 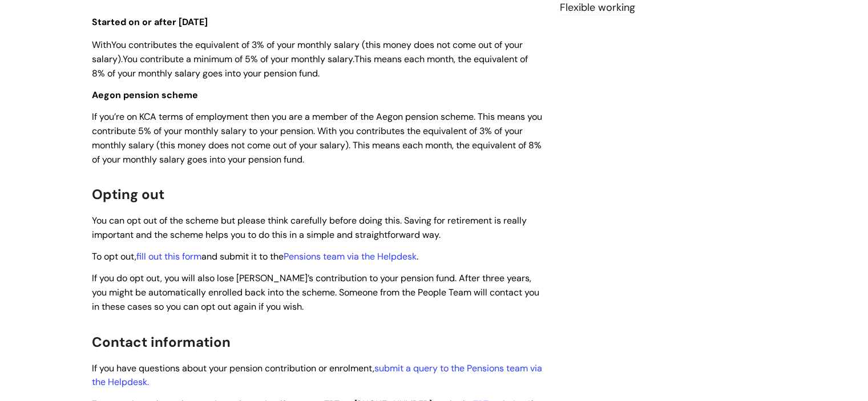 I want to click on a: Flexible working, so click(x=597, y=8).